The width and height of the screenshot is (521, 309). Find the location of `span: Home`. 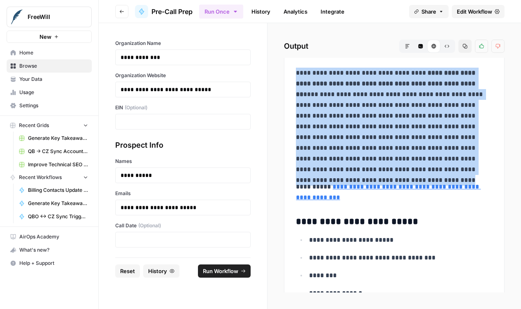

span: Home is located at coordinates (54, 53).